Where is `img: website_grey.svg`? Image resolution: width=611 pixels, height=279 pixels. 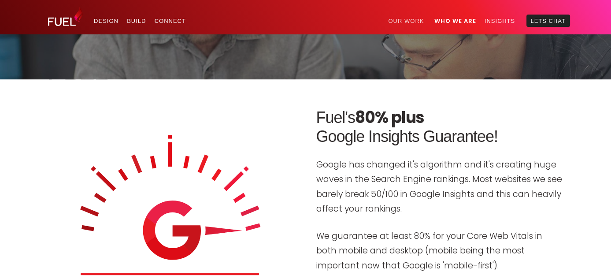 img: website_grey.svg is located at coordinates (18, 26).